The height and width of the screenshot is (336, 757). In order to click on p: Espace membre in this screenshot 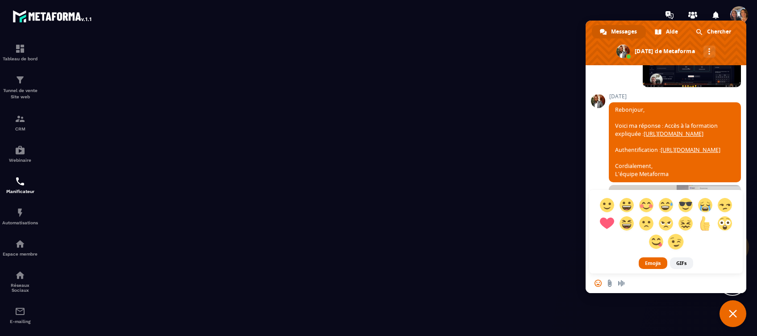, I will do `click(20, 253)`.